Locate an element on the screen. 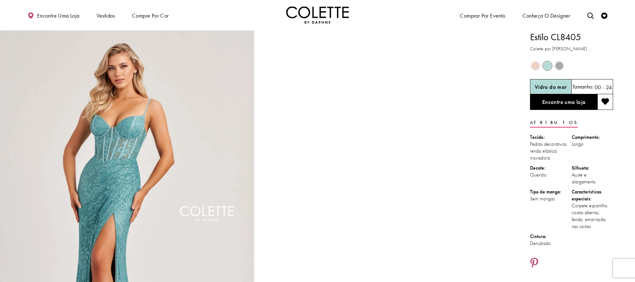 This screenshot has height=282, width=635. a: Verificar lista de desejos is located at coordinates (605, 15).